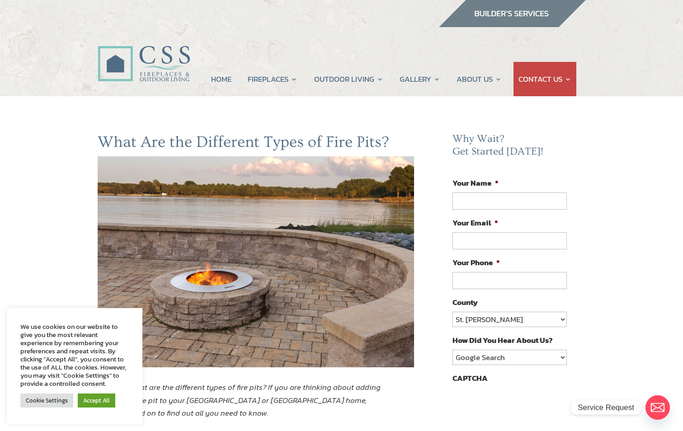 The height and width of the screenshot is (431, 683). I want to click on a: Email, so click(658, 408).